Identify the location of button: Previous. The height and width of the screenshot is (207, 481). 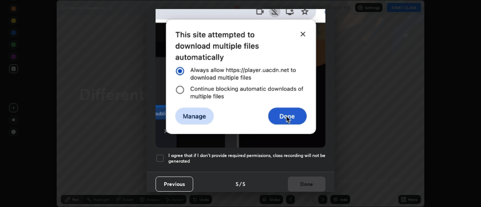
(174, 184).